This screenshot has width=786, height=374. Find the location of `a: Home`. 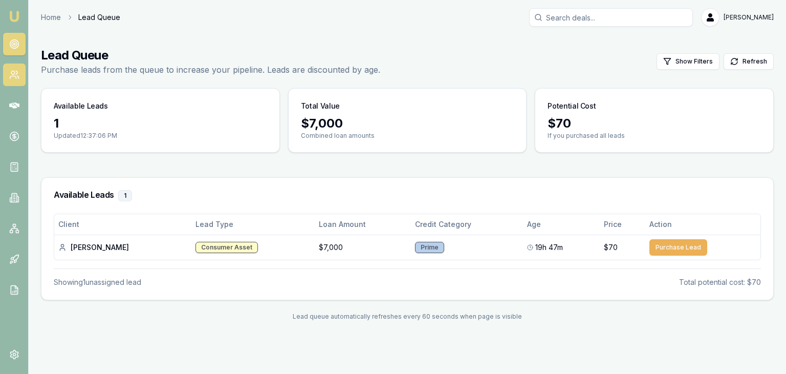

a: Home is located at coordinates (51, 17).